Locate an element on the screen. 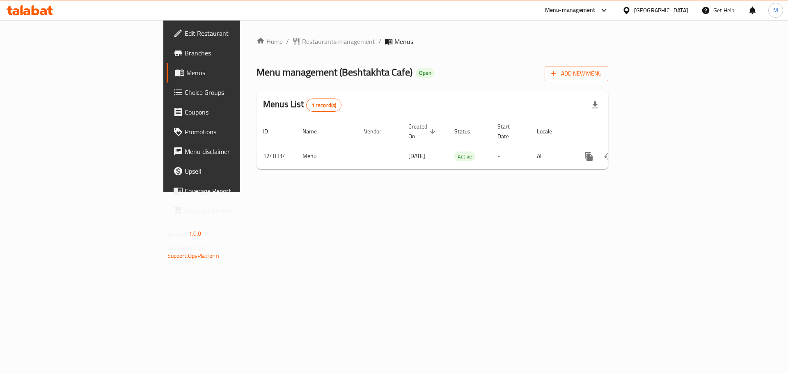  nav: breadcrumb is located at coordinates (432, 41).